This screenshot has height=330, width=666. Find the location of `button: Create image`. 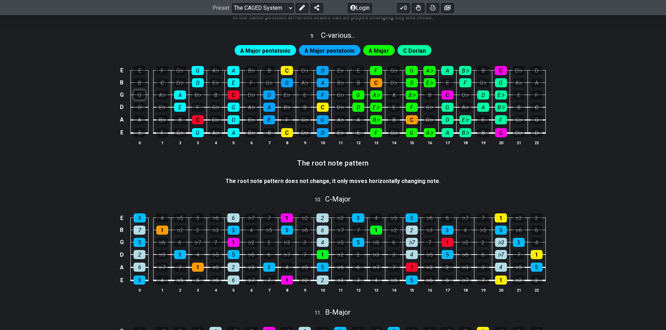

button: Create image is located at coordinates (448, 8).